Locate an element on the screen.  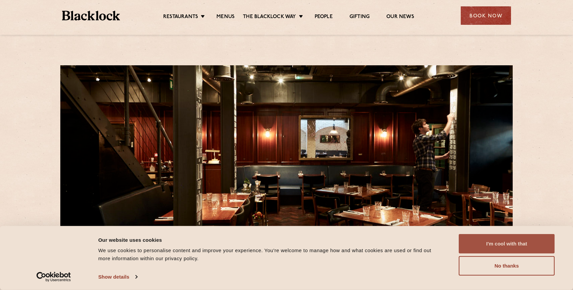
a: Show details is located at coordinates (118, 277).